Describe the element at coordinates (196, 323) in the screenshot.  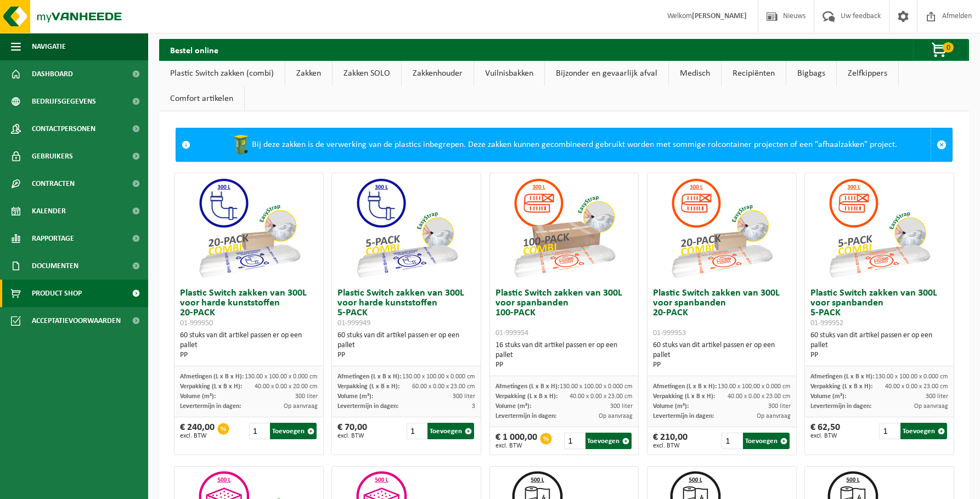
I see `span: 01-999950` at that location.